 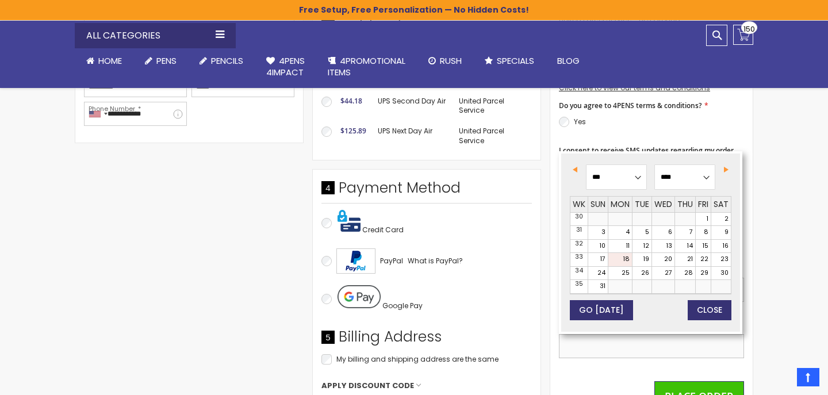 I want to click on a: Specials, so click(x=509, y=61).